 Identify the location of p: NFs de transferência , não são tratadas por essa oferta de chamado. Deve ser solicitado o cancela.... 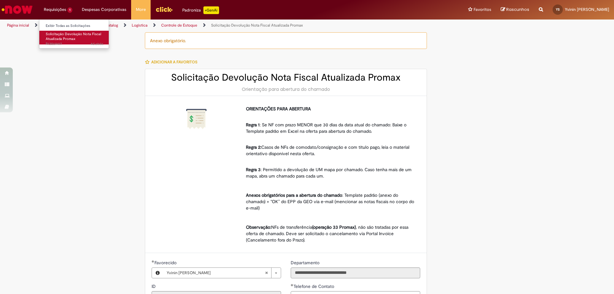
(331, 233).